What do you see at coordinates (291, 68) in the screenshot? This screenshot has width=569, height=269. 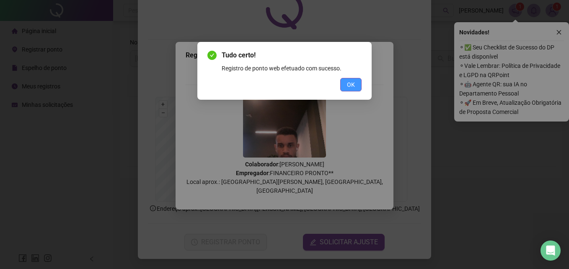 I see `div: Registro de ponto web efetuado com sucesso.` at bounding box center [291, 68].